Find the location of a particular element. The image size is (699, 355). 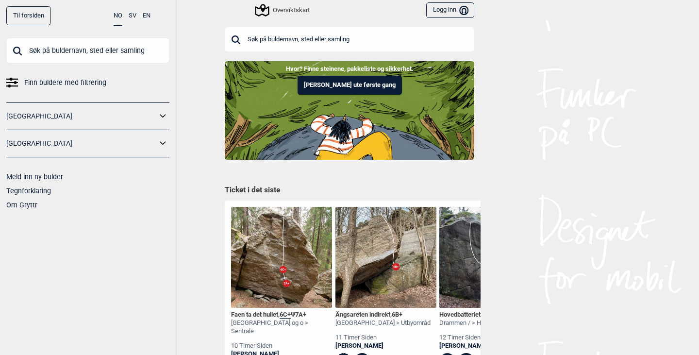

div: Ängsareten indirekt , is located at coordinates (383, 314).